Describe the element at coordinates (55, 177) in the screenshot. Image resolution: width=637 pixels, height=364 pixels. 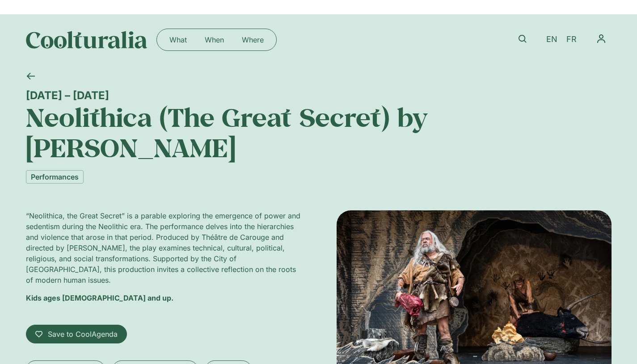
I see `a: Performances` at that location.